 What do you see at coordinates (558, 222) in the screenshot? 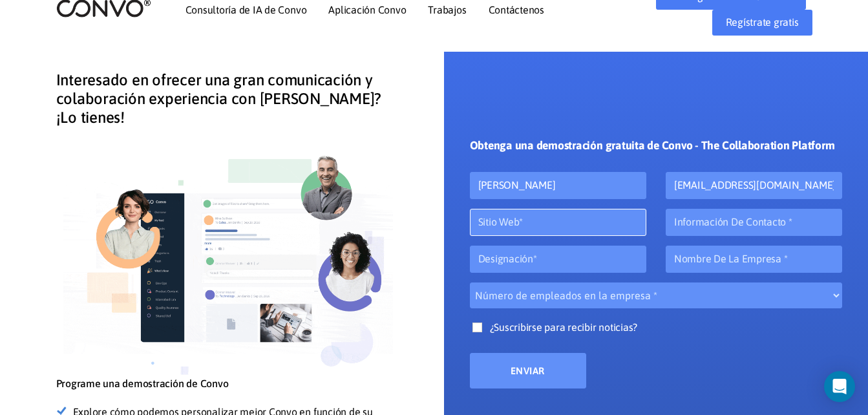
I see `input: Sitio web*` at bounding box center [558, 222].